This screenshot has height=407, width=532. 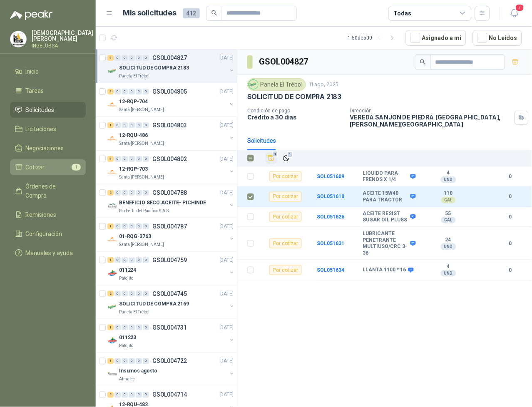 I want to click on p: 12-RQP-703, so click(x=133, y=169).